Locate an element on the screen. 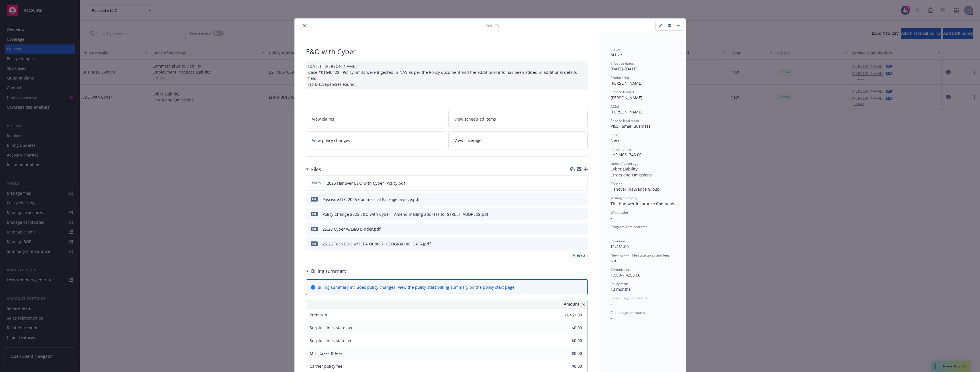 The height and width of the screenshot is (372, 980). span: 2025 Hanover E&O with Cyber -Policy.pdf is located at coordinates (366, 183).